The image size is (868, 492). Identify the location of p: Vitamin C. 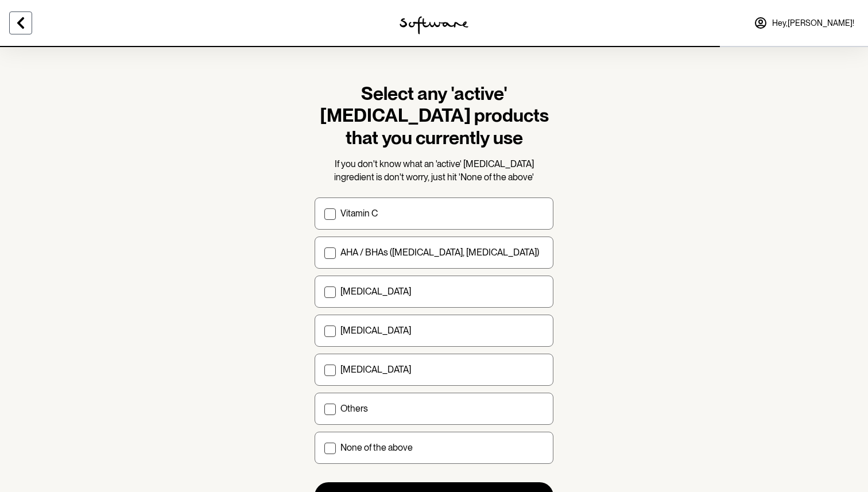
(359, 213).